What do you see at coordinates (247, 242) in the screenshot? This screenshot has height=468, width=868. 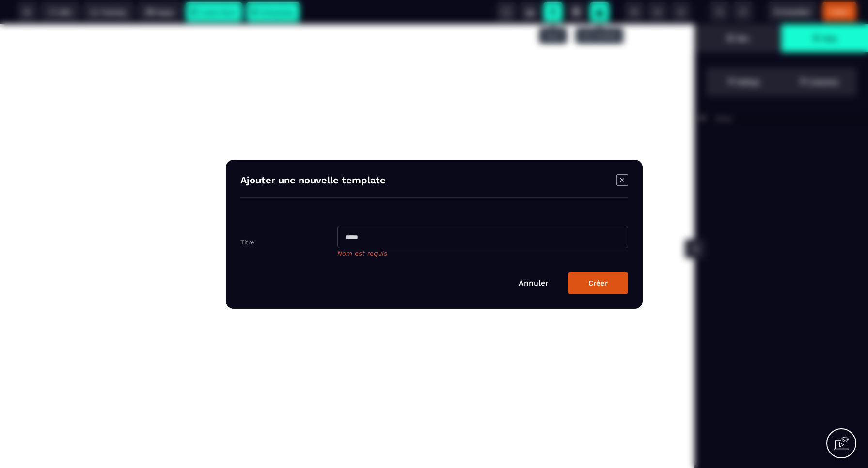 I see `label: Titre` at bounding box center [247, 242].